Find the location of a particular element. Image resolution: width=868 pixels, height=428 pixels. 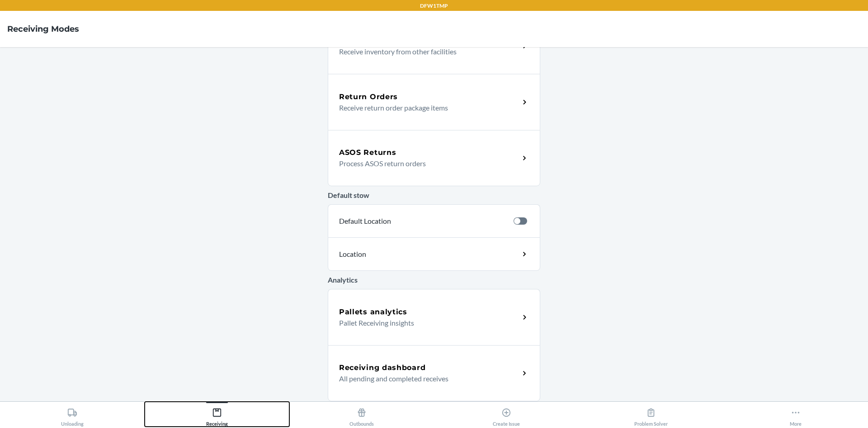

p: Default Location is located at coordinates (423, 221).